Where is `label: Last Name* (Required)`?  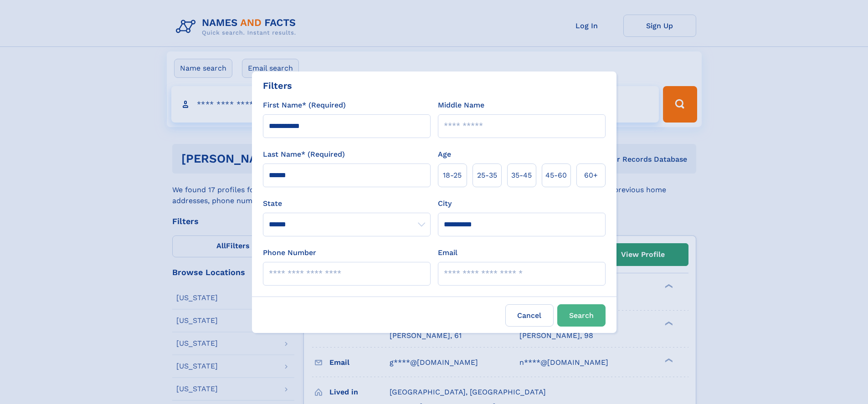 label: Last Name* (Required) is located at coordinates (304, 154).